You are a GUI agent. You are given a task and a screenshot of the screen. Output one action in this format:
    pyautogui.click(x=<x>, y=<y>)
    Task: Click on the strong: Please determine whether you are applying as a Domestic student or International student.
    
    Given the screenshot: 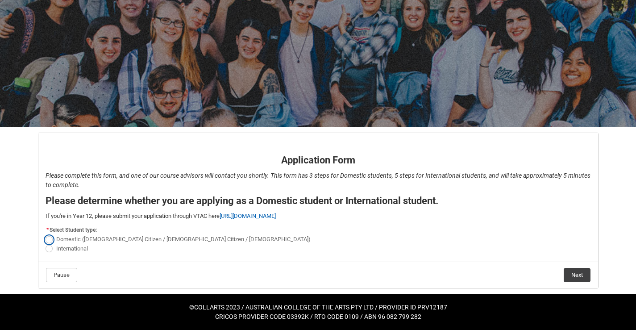 What is the action you would take?
    pyautogui.click(x=242, y=200)
    